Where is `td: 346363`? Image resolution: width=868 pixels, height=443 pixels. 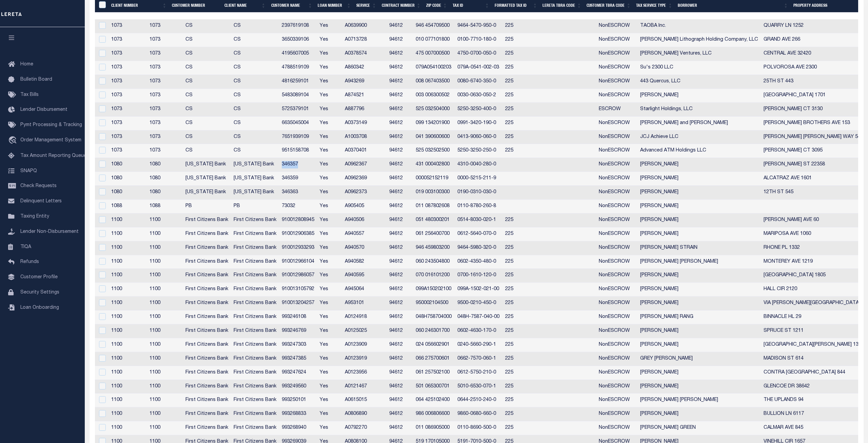 td: 346363 is located at coordinates (298, 192).